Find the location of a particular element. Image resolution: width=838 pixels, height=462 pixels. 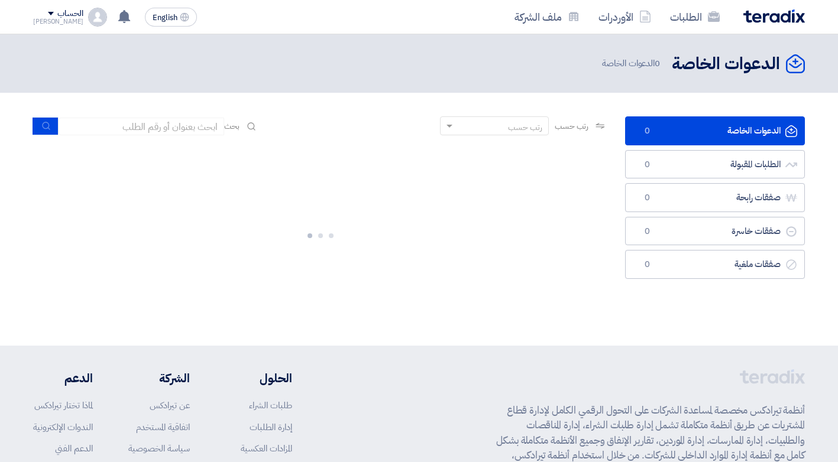

li: الشركة is located at coordinates (159, 378).